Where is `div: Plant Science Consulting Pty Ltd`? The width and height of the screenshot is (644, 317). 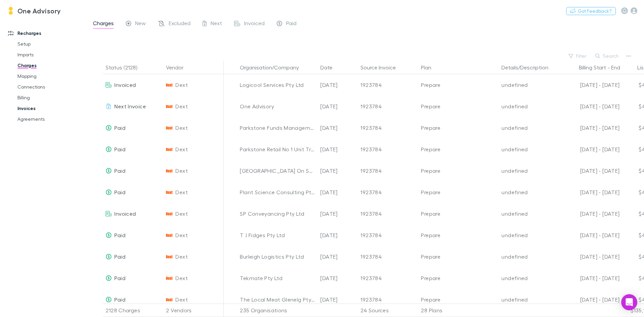 div: Plant Science Consulting Pty Ltd is located at coordinates (277, 192).